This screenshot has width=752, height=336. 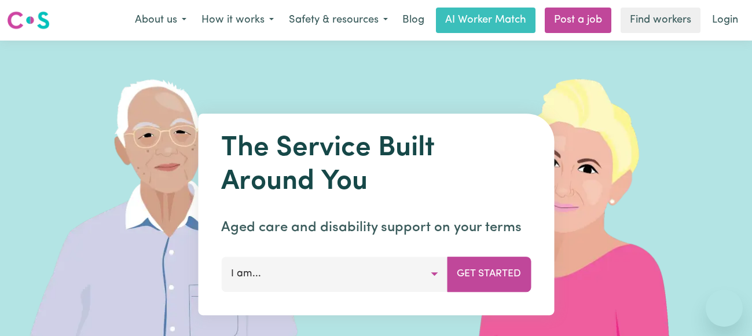 What do you see at coordinates (376, 228) in the screenshot?
I see `p: Aged care and disability support on your terms` at bounding box center [376, 228].